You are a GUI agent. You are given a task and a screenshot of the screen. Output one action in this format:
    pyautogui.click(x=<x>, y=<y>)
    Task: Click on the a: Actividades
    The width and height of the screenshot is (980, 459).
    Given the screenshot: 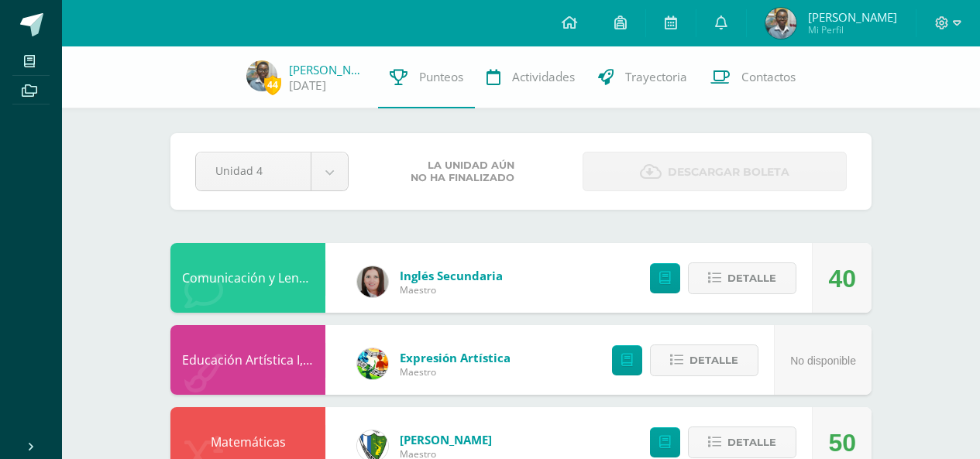 What is the action you would take?
    pyautogui.click(x=530, y=77)
    